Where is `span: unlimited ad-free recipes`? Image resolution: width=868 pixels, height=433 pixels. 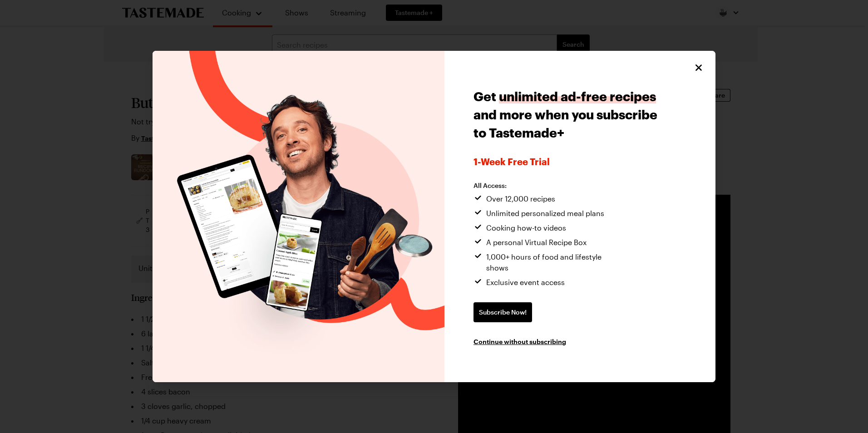 span: unlimited ad-free recipes is located at coordinates (578, 96).